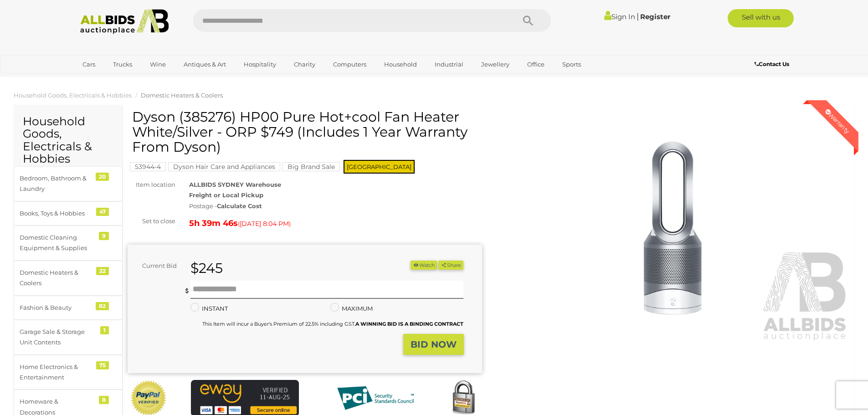 This screenshot has height=415, width=868. I want to click on mark: Big Brand Sale, so click(312, 167).